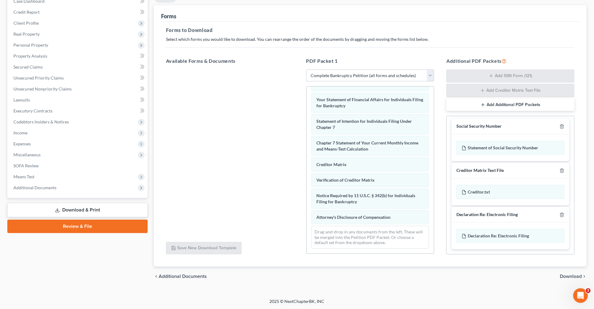 This screenshot has height=309, width=594. I want to click on button: Add SSN Form (121), so click(510, 76).